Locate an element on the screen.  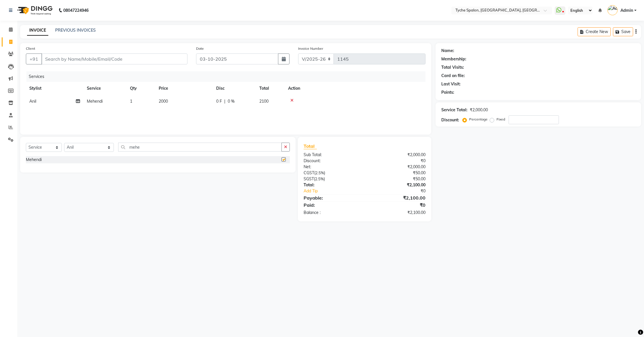
a: Add Tip is located at coordinates (337, 191).